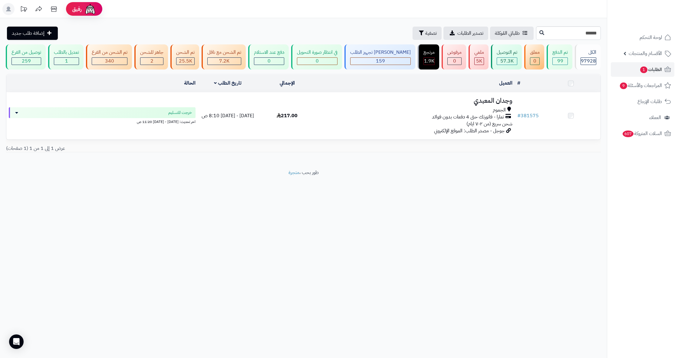 This screenshot has height=358, width=678. What do you see at coordinates (623, 86) in the screenshot?
I see `span: 9` at bounding box center [623, 86].